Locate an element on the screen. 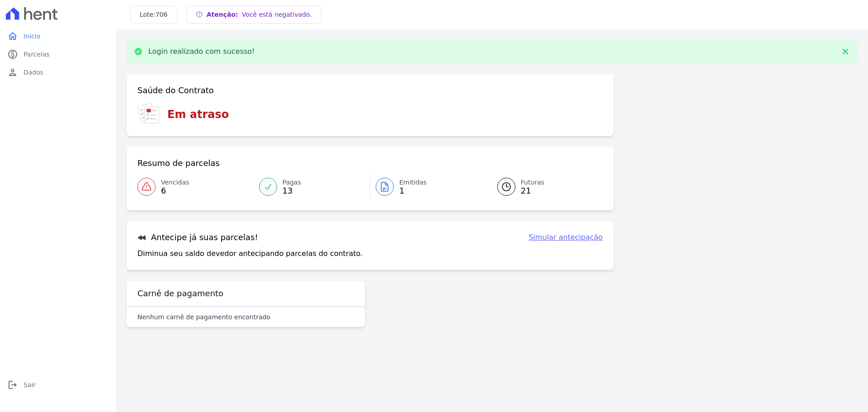  span: Vencidas is located at coordinates (175, 183).